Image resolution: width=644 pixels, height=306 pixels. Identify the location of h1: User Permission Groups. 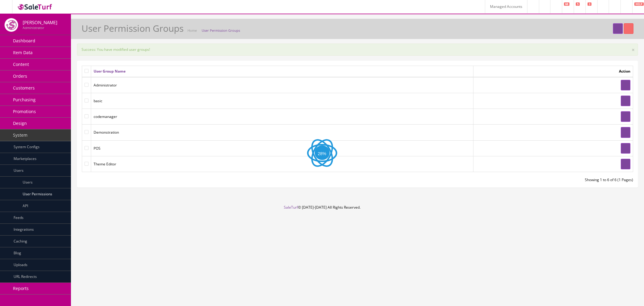
(133, 28).